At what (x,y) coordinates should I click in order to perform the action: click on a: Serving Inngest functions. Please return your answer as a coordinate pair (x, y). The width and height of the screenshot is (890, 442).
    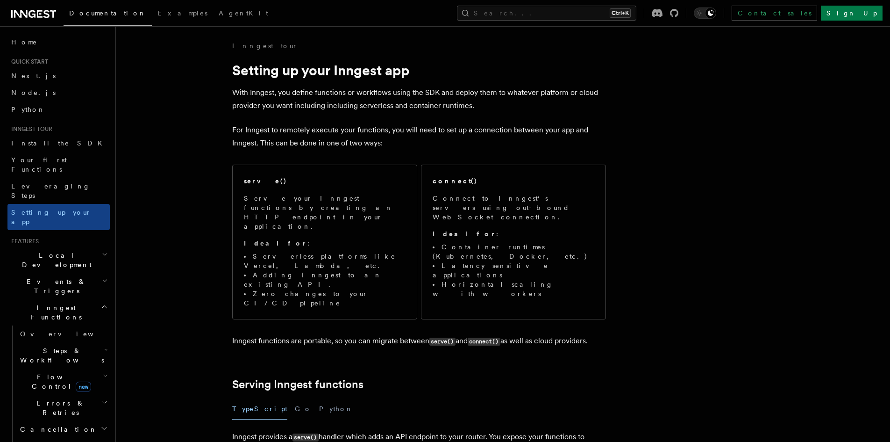
    Looking at the image, I should click on (298, 384).